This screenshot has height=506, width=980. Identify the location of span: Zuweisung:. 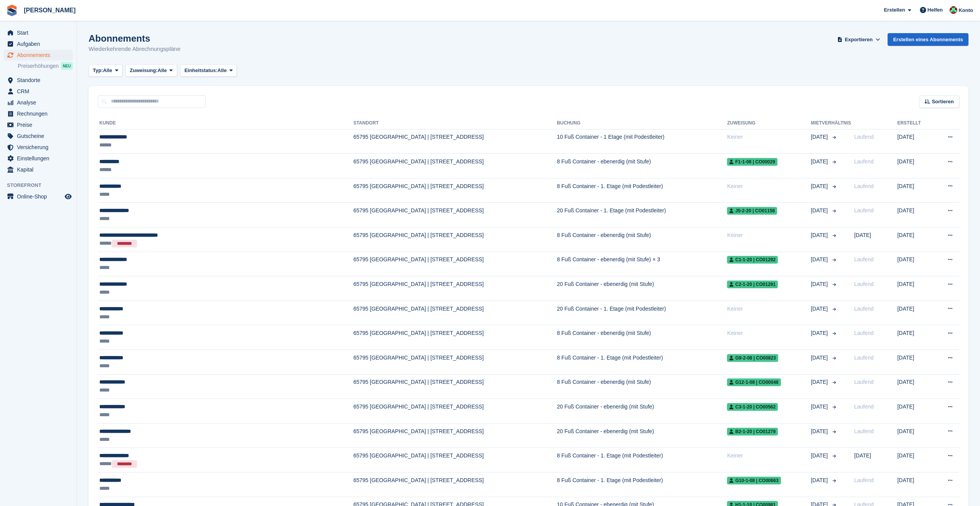
(144, 71).